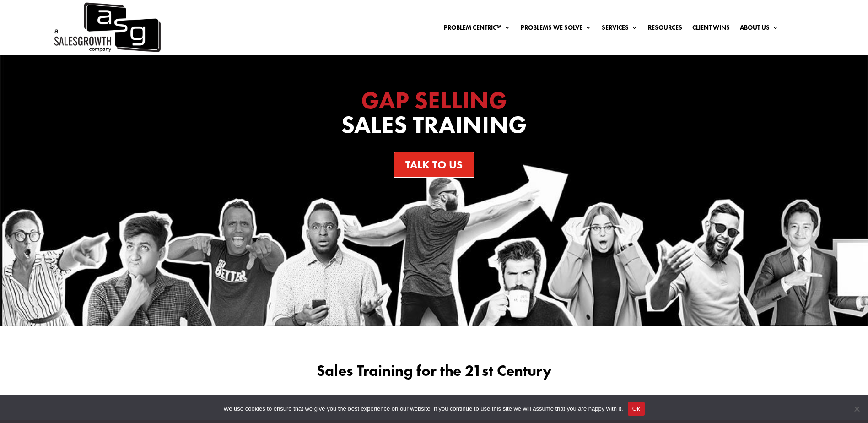  I want to click on span: We use cookies to ensure that we give you the best experience on our website. If you continue to ..., so click(423, 409).